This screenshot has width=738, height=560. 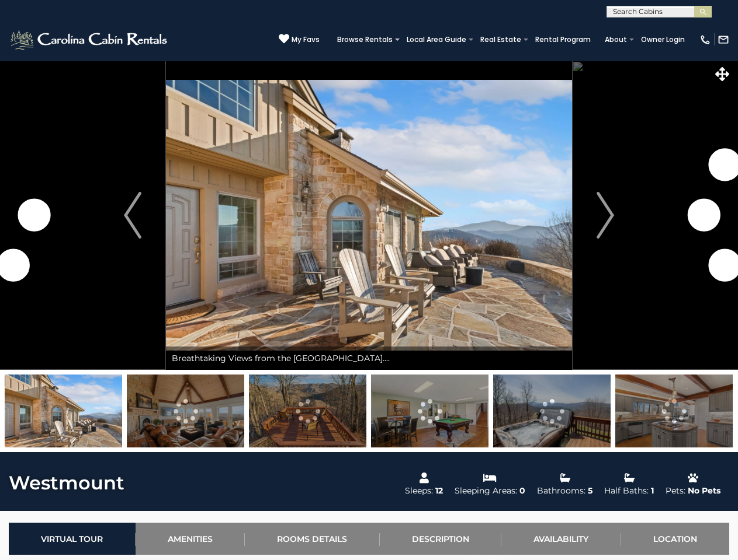 What do you see at coordinates (63, 411) in the screenshot?
I see `img: 165554752` at bounding box center [63, 411].